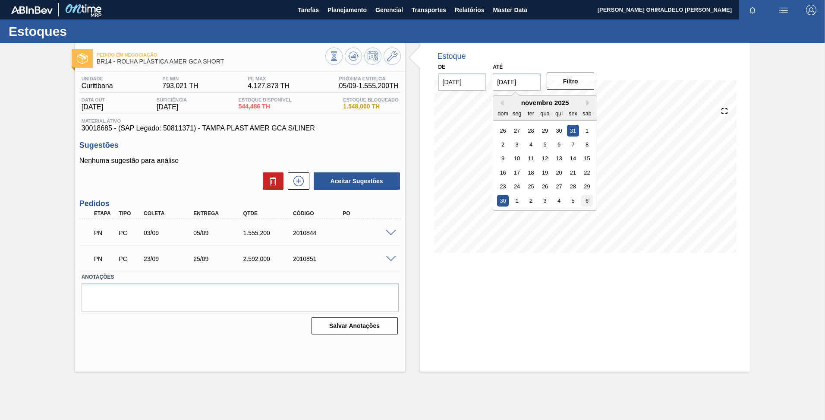 This screenshot has width=825, height=420. Describe the element at coordinates (545, 130) in the screenshot. I see `div: Choose quarta-feira, 29 de outubro de 2025` at that location.